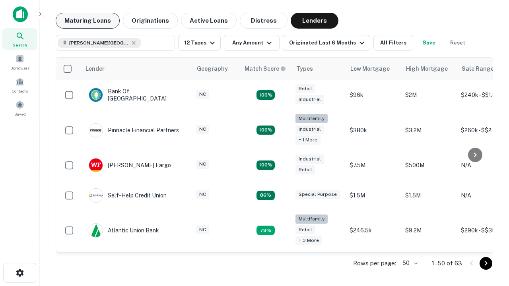  Describe the element at coordinates (20, 85) in the screenshot. I see `div: Contacts` at that location.